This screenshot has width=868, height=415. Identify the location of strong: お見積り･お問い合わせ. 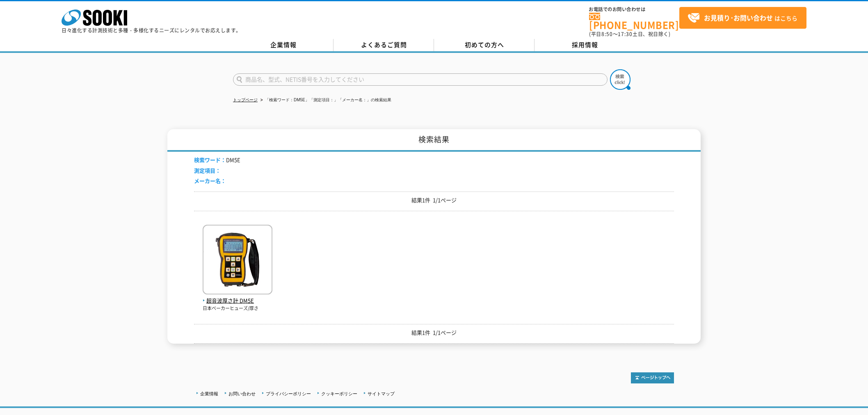
(738, 18).